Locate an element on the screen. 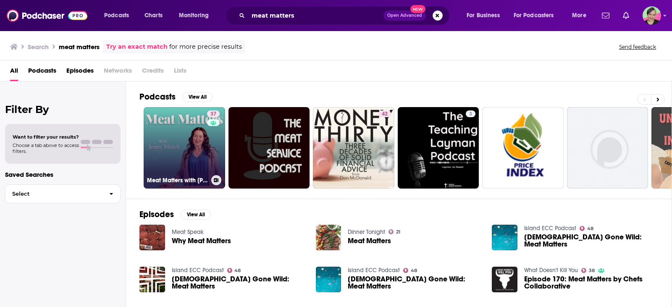 Image resolution: width=672 pixels, height=307 pixels. span: 21 is located at coordinates (398, 232).